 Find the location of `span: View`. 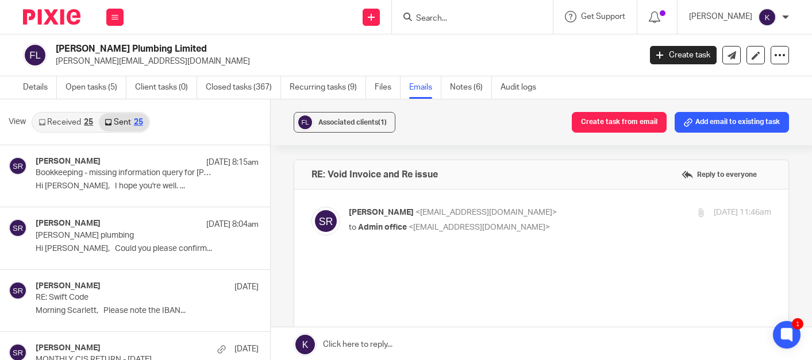

span: View is located at coordinates (17, 122).